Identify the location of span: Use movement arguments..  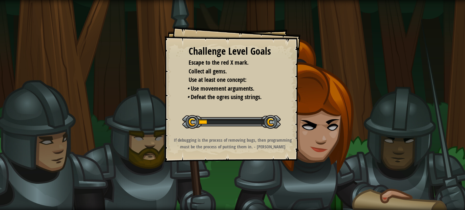
(223, 88).